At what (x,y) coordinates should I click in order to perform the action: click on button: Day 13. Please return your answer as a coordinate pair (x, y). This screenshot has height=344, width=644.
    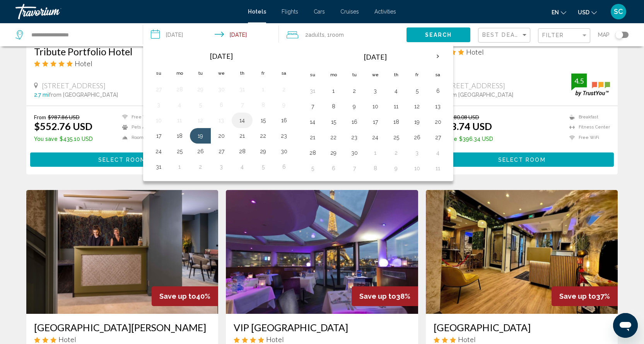
    Looking at the image, I should click on (438, 106).